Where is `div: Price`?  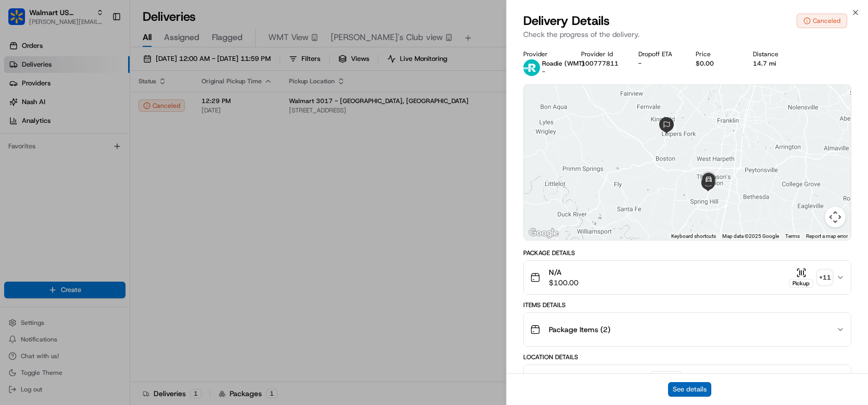 div: Price is located at coordinates (716, 54).